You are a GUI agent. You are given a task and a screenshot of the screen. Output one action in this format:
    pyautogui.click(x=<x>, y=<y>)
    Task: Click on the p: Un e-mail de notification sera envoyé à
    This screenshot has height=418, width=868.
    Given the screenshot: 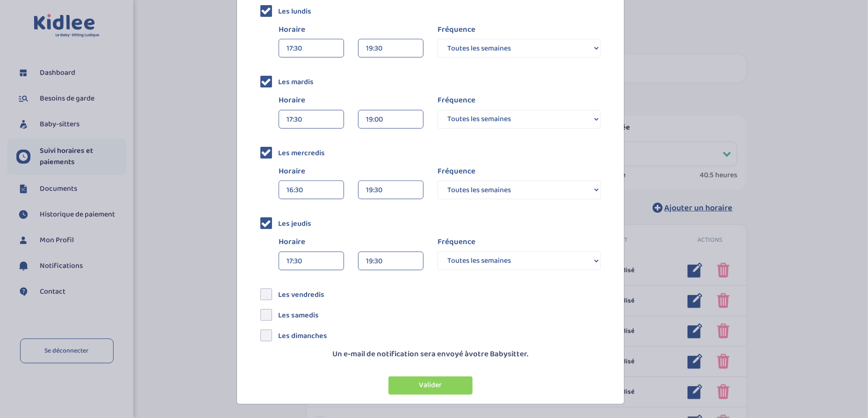 What is the action you would take?
    pyautogui.click(x=431, y=354)
    